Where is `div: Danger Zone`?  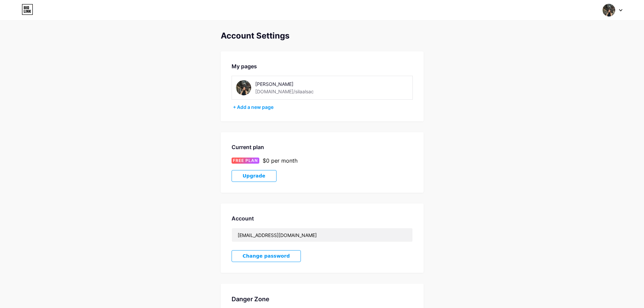
div: Danger Zone is located at coordinates (322, 299).